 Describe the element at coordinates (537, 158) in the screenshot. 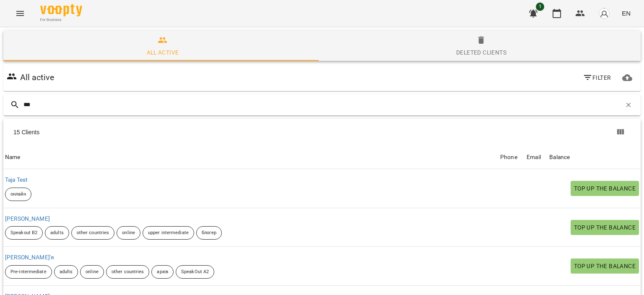

I see `span: Email` at that location.